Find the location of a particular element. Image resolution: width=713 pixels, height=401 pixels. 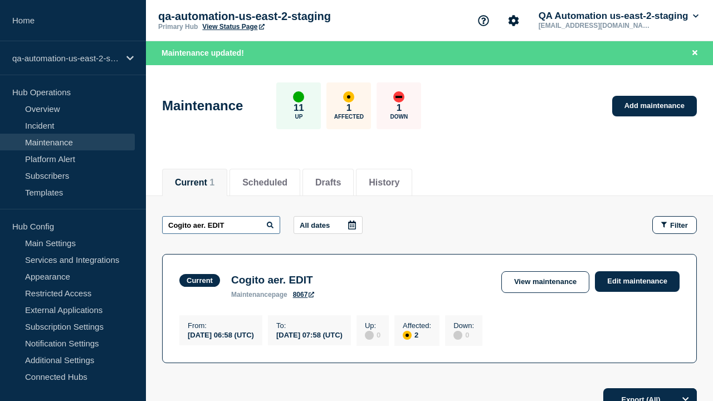

div: 2 is located at coordinates (417, 335).